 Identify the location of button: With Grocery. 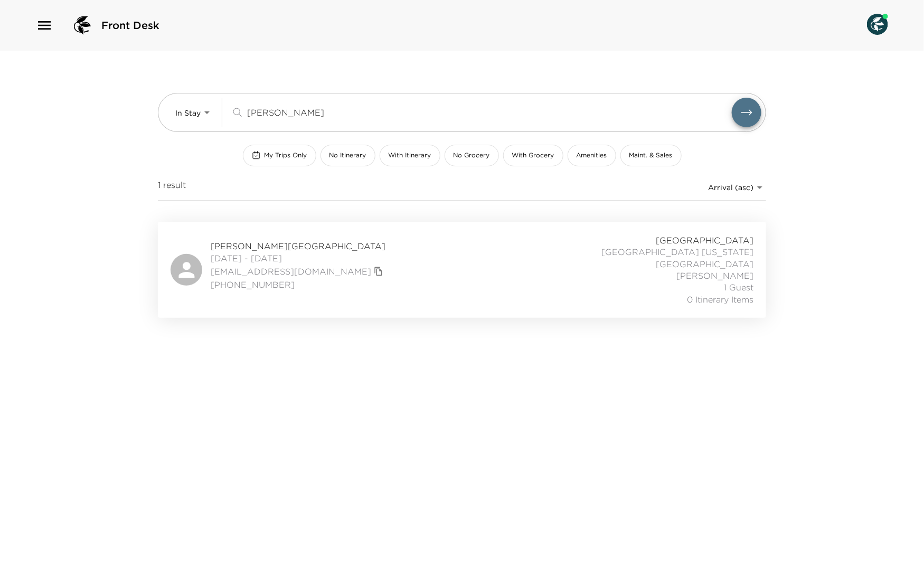
(533, 155).